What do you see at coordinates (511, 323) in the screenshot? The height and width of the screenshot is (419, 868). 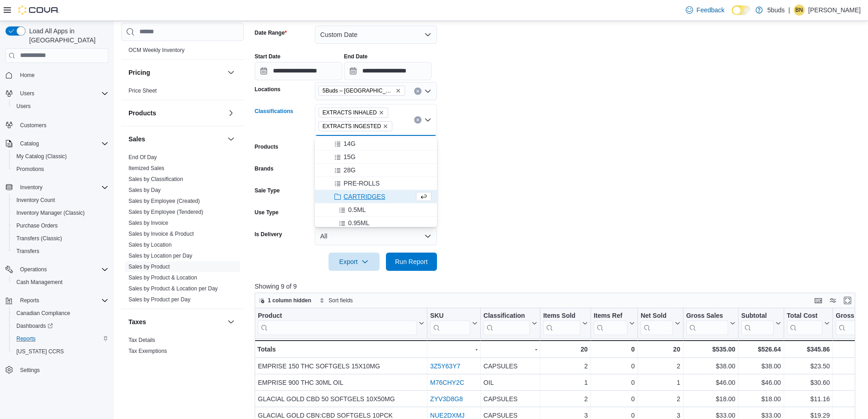 I see `button: Classification` at bounding box center [511, 323].